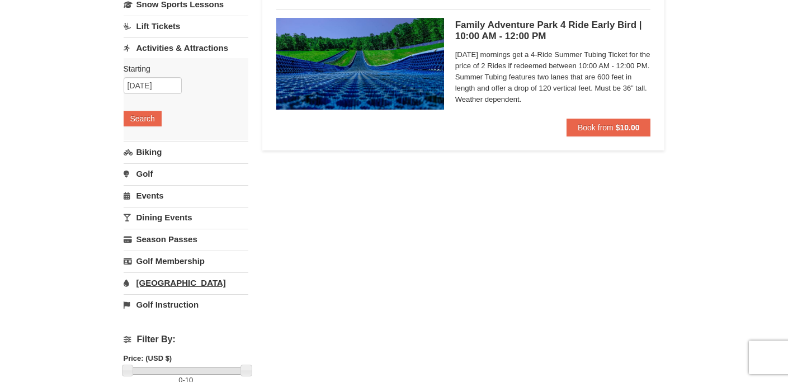 This screenshot has height=382, width=788. What do you see at coordinates (628, 128) in the screenshot?
I see `strong: $10.00` at bounding box center [628, 128].